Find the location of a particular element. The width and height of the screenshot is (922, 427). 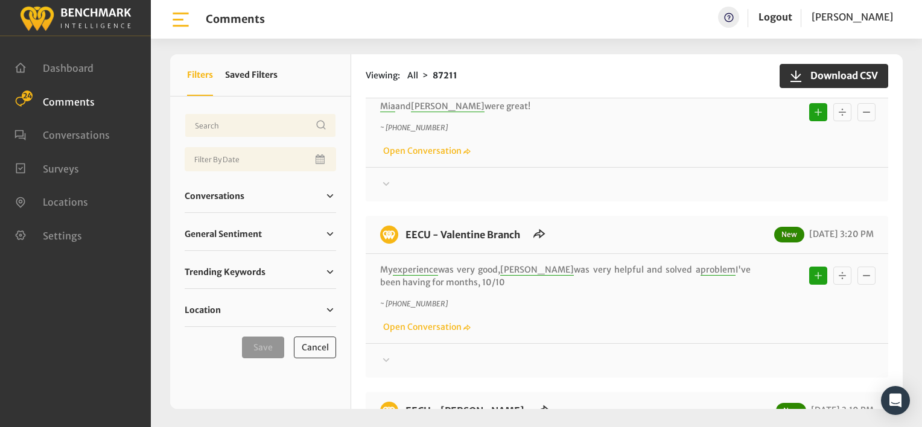

a: EECU - Valentine Branch is located at coordinates (463, 235).